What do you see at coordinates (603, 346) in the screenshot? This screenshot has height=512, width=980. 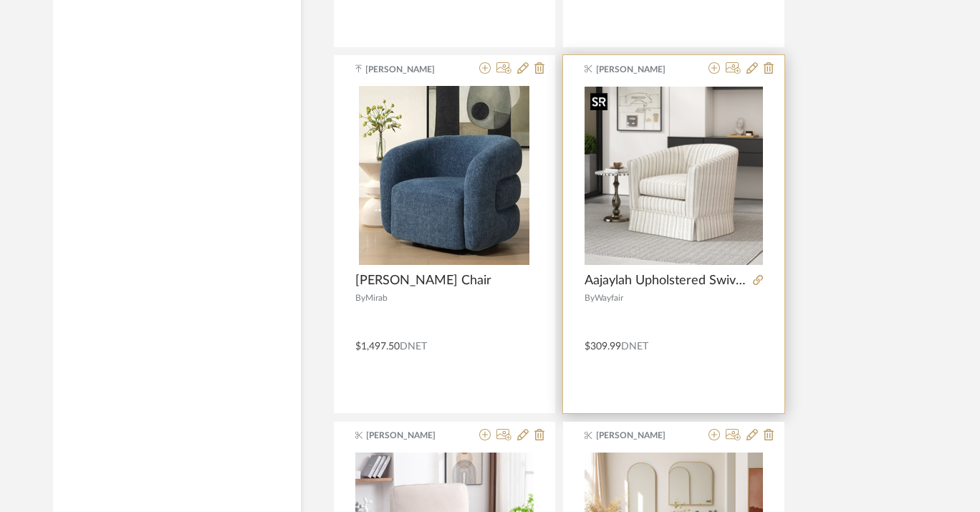 I see `span: $309.99` at bounding box center [603, 346].